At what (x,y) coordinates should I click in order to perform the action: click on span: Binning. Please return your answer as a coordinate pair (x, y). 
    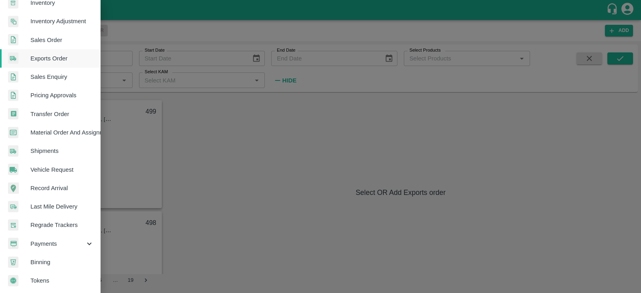
    Looking at the image, I should click on (62, 262).